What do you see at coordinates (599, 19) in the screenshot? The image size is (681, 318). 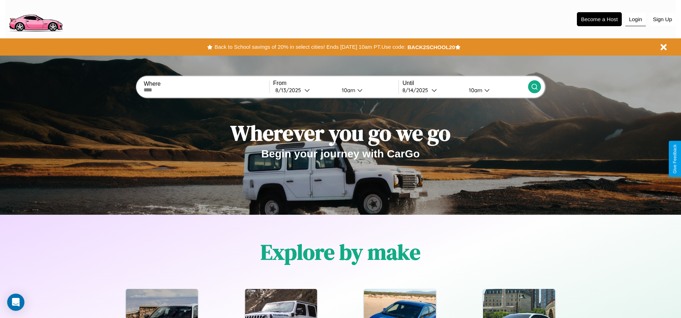 I see `button: Become a Host` at bounding box center [599, 19].